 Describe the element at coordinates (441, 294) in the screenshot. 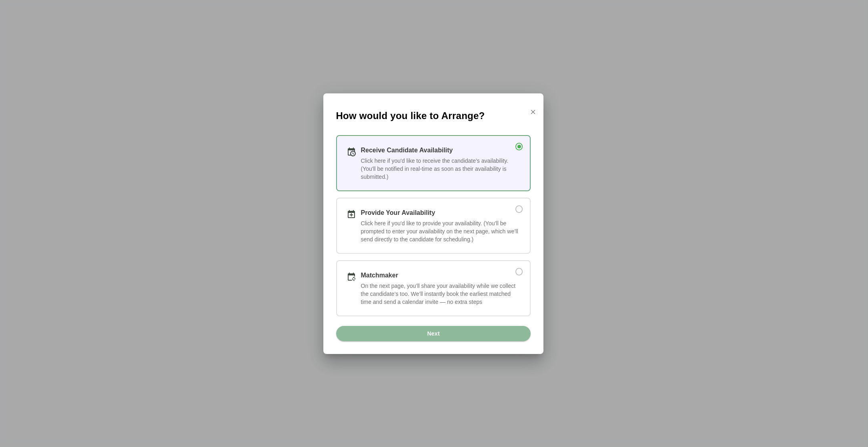

I see `div: On the next page, you’ll share your availability while we collect the candidate’s too. We’ll inst...` at that location.